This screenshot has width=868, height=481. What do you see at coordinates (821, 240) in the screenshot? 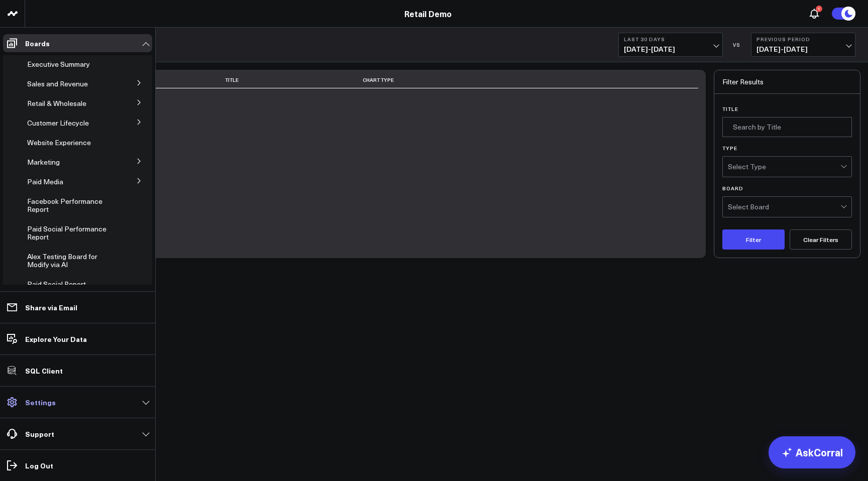
I see `button: Clear Filters` at bounding box center [821, 240].